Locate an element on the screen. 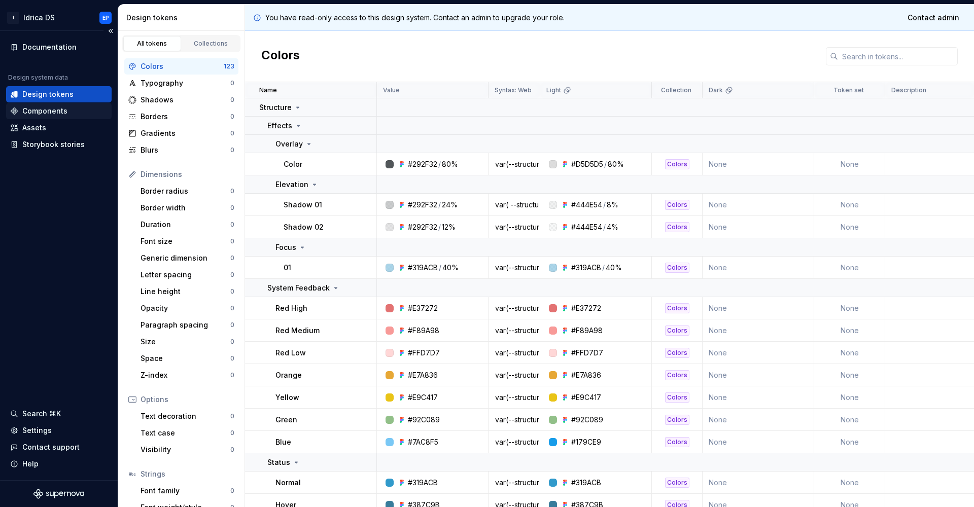 The image size is (974, 507). div: #D5D5D5 is located at coordinates (587, 164).